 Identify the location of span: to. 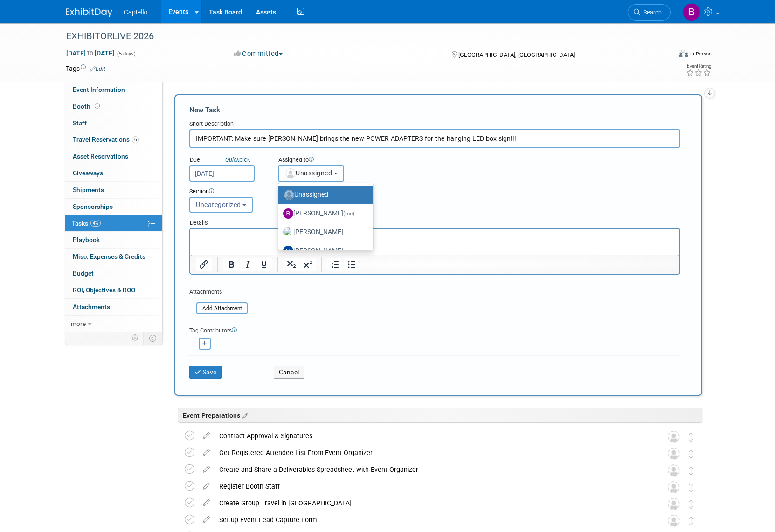
(90, 53).